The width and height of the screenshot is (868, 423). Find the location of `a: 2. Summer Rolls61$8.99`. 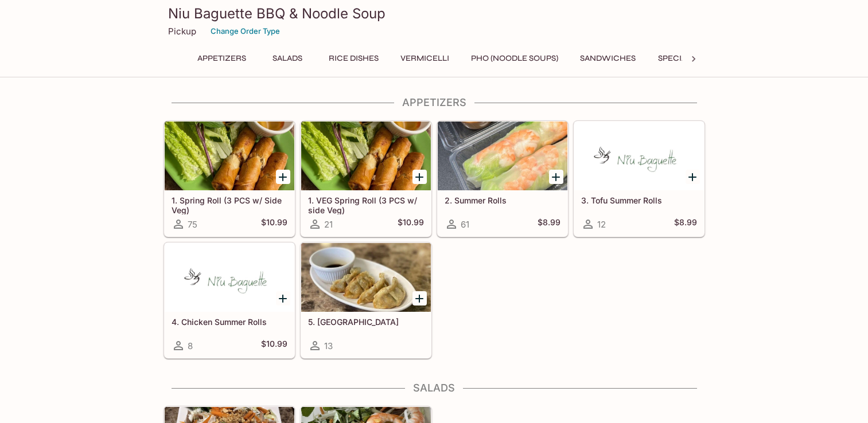

a: 2. Summer Rolls61$8.99 is located at coordinates (502, 179).